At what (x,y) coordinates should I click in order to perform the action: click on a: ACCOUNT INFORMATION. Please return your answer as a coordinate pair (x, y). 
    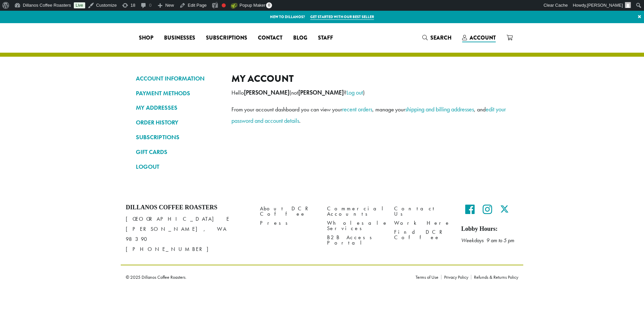
    Looking at the image, I should click on (178, 79).